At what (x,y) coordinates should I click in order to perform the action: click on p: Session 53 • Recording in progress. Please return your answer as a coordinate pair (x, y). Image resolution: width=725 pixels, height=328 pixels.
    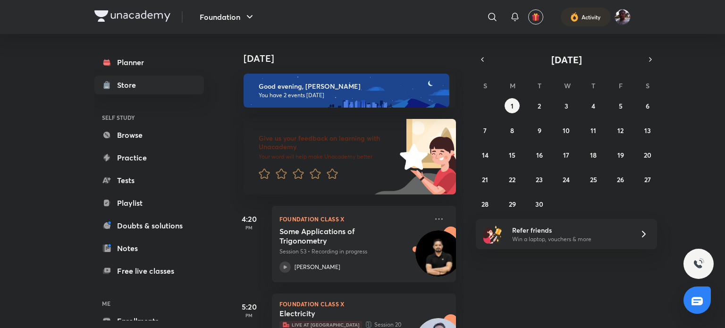
    Looking at the image, I should click on (354, 252).